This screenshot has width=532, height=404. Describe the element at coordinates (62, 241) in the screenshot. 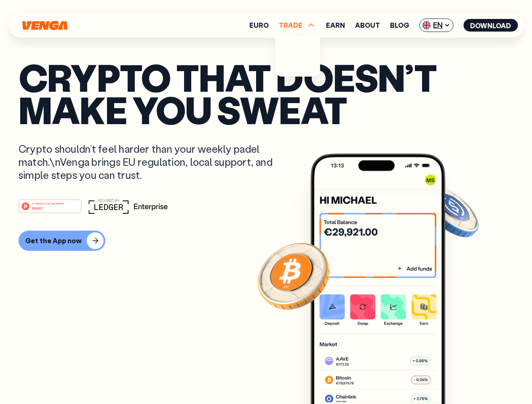

I see `button: Get the App now` at that location.